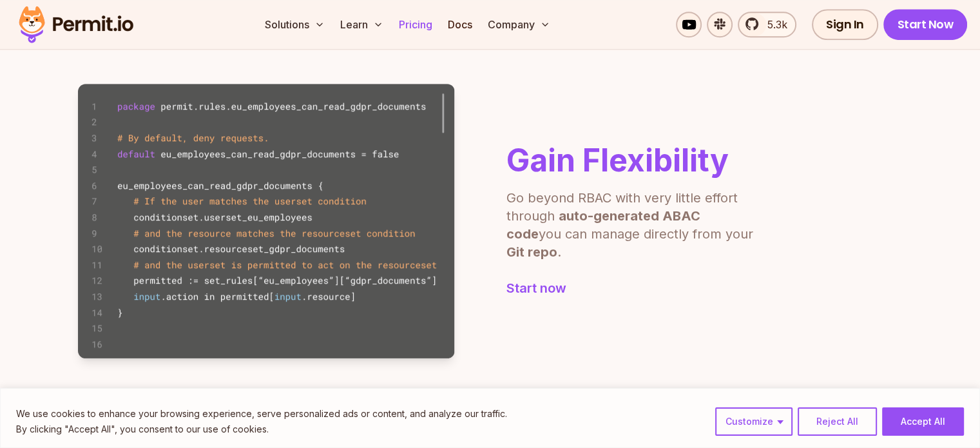 The image size is (980, 448). Describe the element at coordinates (767, 25) in the screenshot. I see `a: 5.3k` at that location.